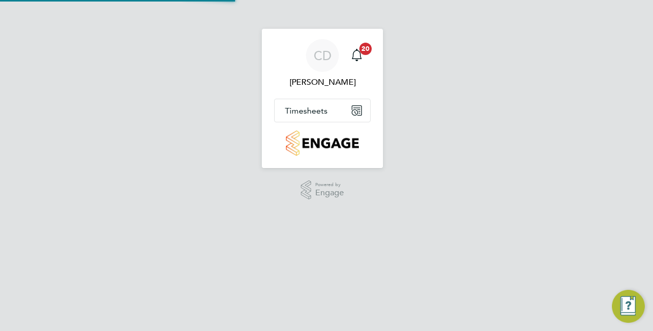 The width and height of the screenshot is (653, 331). What do you see at coordinates (322, 110) in the screenshot?
I see `button: Timesheets` at bounding box center [322, 110].